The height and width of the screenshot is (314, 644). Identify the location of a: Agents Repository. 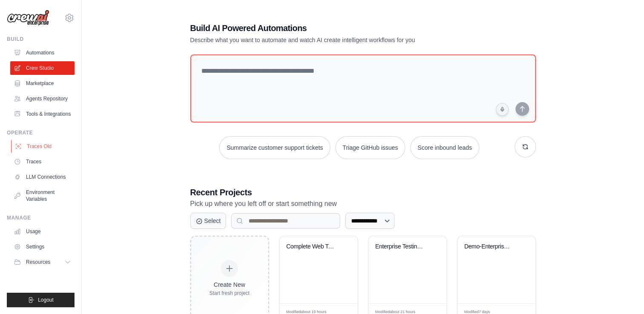
(42, 99).